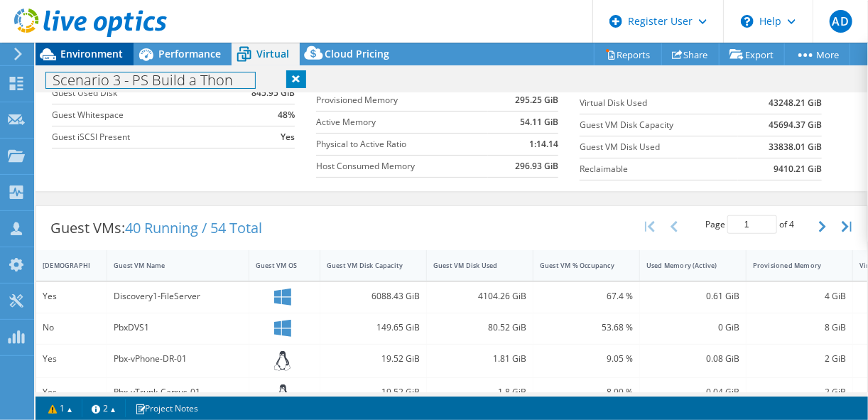 This screenshot has height=420, width=868. What do you see at coordinates (471, 265) in the screenshot?
I see `div: Guest VM Disk Used` at bounding box center [471, 265].